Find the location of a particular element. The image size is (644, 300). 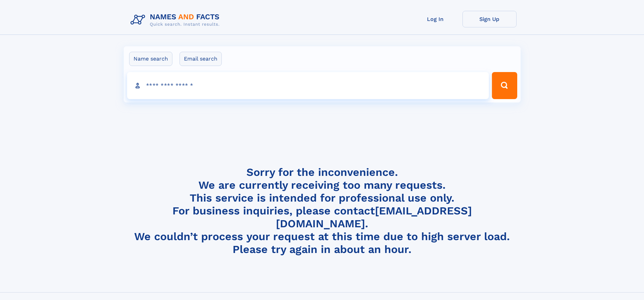

h4: Sorry for the inconvenience. We are currently receiving too many requests. This service is intend... is located at coordinates (322, 211).